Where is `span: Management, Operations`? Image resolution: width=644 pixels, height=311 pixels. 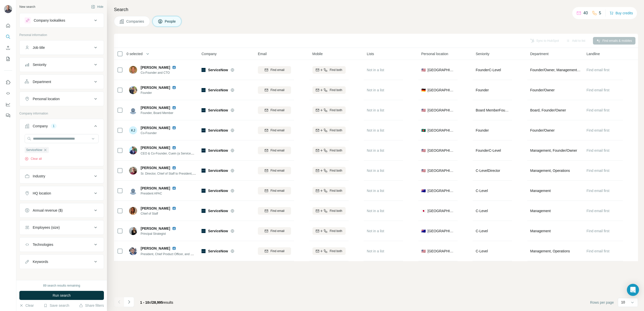 span: Management, Operations is located at coordinates (550, 170).